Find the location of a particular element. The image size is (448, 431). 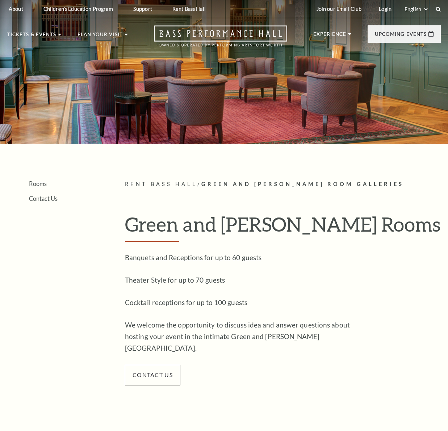

a: Contact Us is located at coordinates (43, 198).